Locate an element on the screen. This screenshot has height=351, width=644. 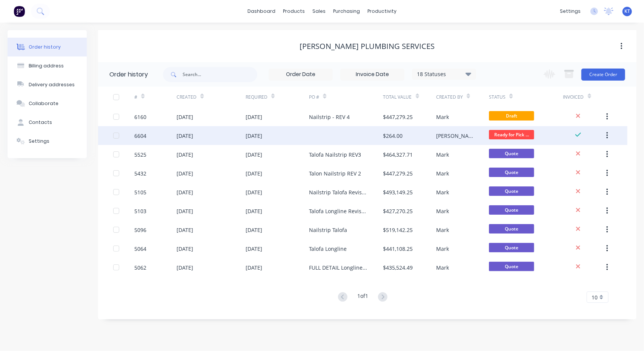
div: productivity is located at coordinates (382, 11).